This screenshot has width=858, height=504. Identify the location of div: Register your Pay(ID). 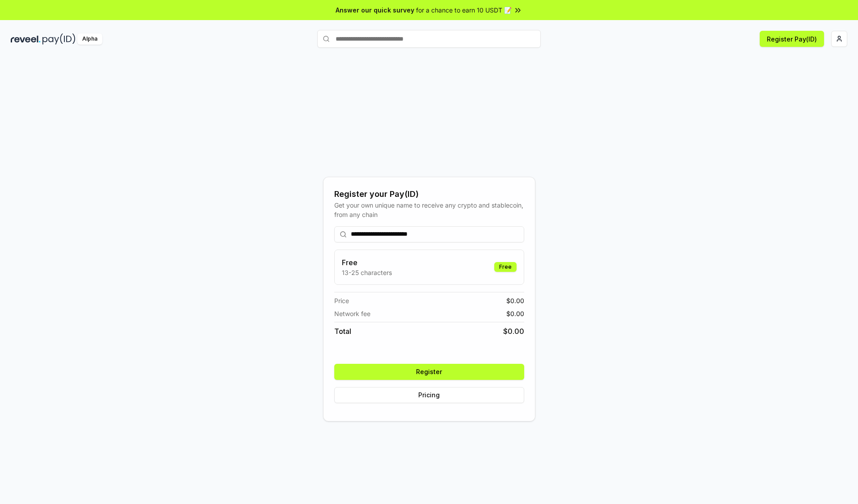
(429, 194).